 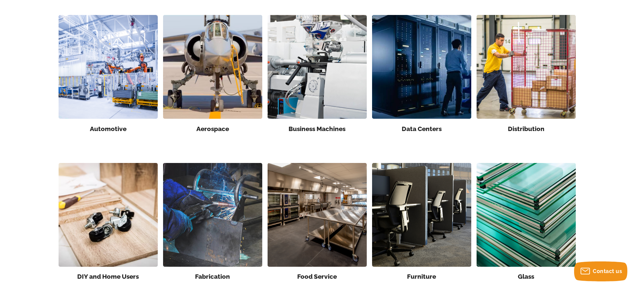 What do you see at coordinates (422, 67) in the screenshot?
I see `img: man in a data center pushing a computer cart` at bounding box center [422, 67].